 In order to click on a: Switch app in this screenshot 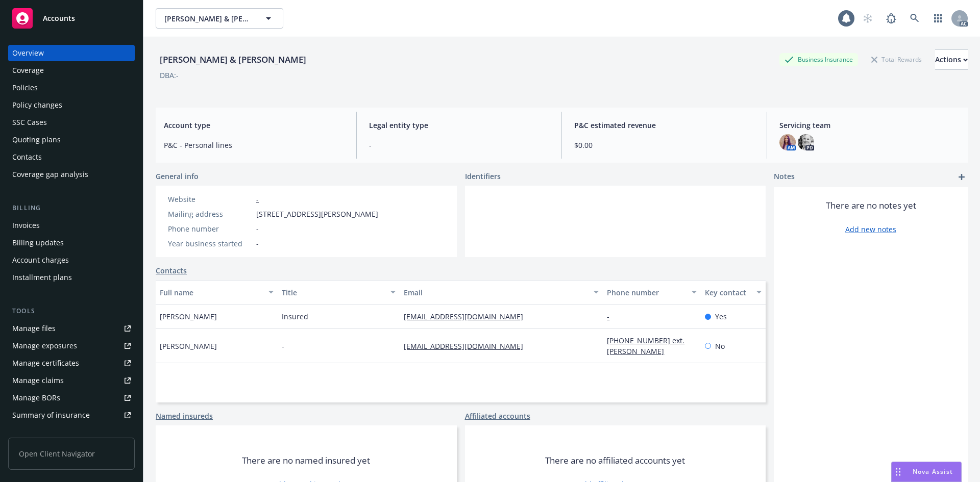, I will do `click(939, 19)`.